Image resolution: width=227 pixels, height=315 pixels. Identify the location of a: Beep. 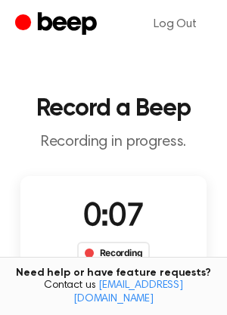
(57, 24).